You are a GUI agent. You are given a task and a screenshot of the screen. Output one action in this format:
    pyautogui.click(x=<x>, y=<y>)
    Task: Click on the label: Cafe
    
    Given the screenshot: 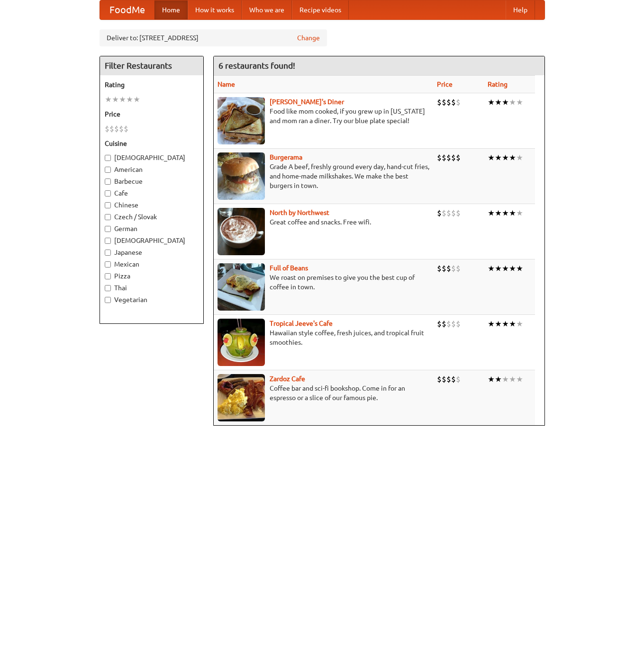 What is the action you would take?
    pyautogui.click(x=152, y=193)
    